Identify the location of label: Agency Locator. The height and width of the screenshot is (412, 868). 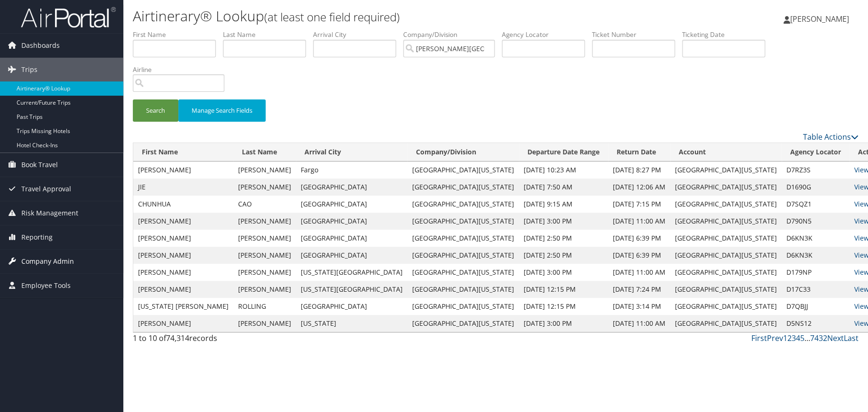
(547, 34).